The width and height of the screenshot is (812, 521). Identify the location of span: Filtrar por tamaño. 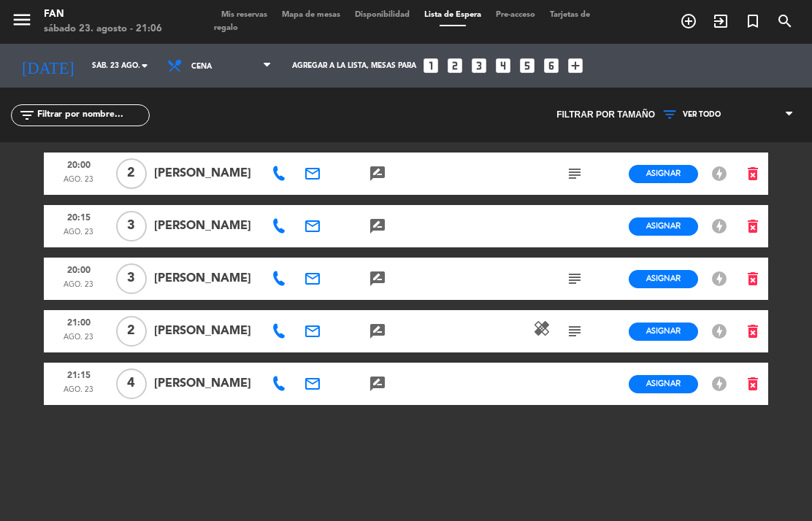
(605, 116).